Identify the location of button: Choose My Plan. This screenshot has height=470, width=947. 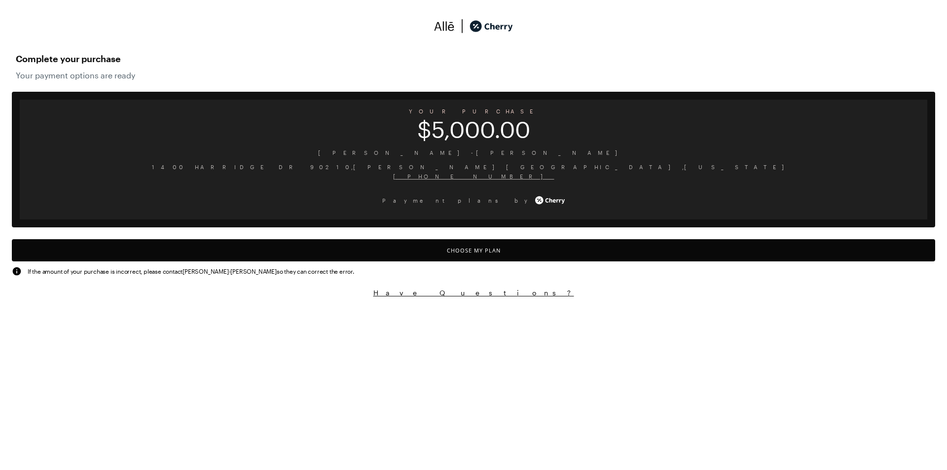
(473, 250).